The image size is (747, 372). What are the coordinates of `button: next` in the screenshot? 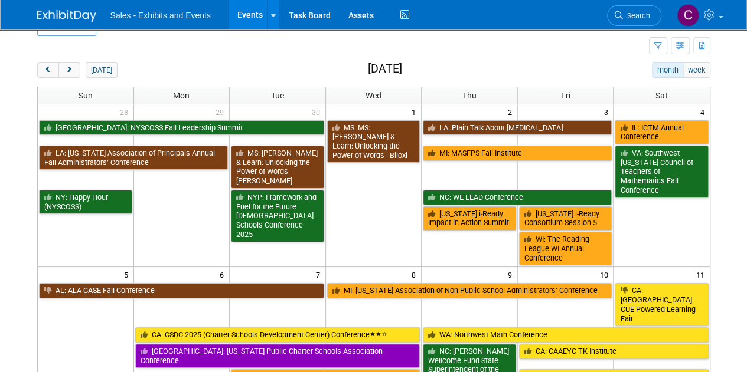 It's located at (69, 70).